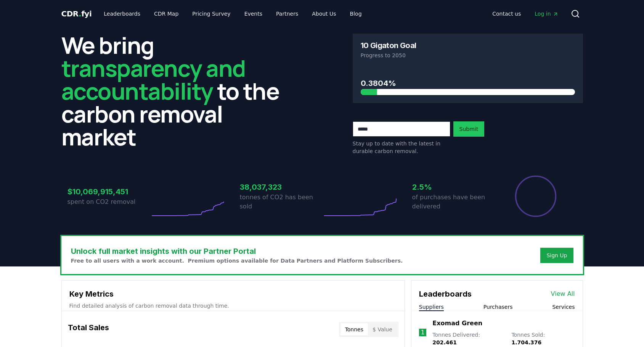 The width and height of the screenshot is (644, 347). What do you see at coordinates (389, 46) in the screenshot?
I see `h3: 10 Gigaton Goal` at bounding box center [389, 46].